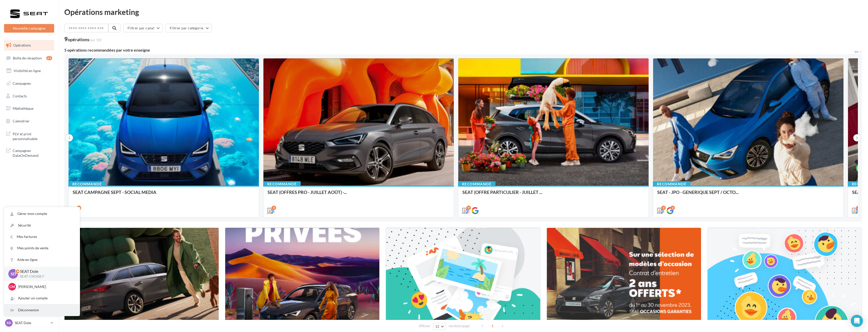 Image resolution: width=868 pixels, height=332 pixels. What do you see at coordinates (307, 192) in the screenshot?
I see `span: SEAT (OFFRES PRO - JUILLET AOÛT) -...` at bounding box center [307, 192].